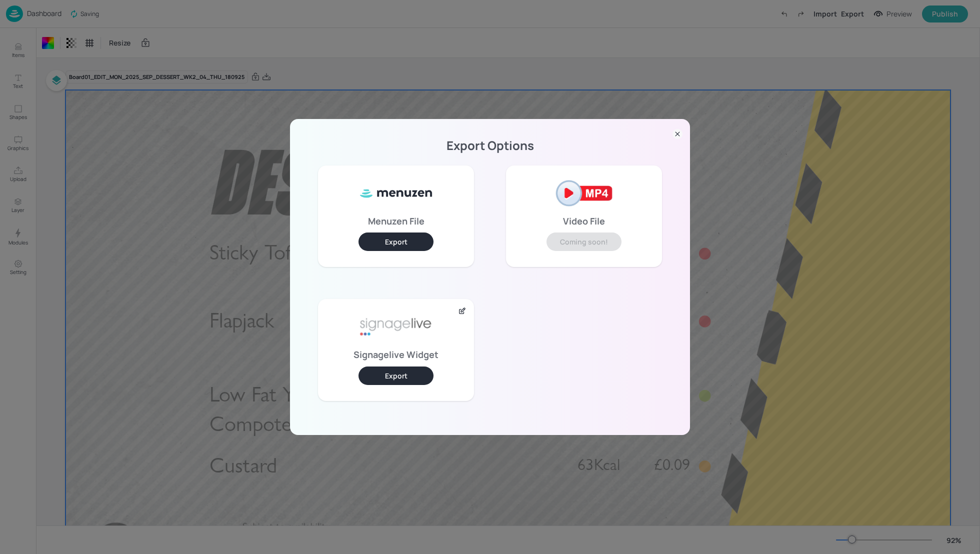 The image size is (980, 554). I want to click on img: ml8WC8f0XxQ8HKVnnVUe7f5Gv1vbApsJzyFa2MjOoB8SUy3kBkfteYo5TIAmtfcjWXsj8oHYkuYqrJRUn+qckOrNdzmSzIzkA..., so click(396, 194).